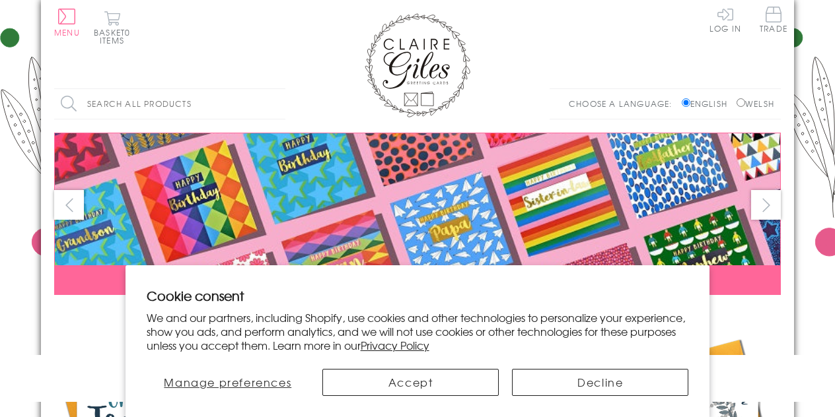 The width and height of the screenshot is (835, 417). What do you see at coordinates (410, 382) in the screenshot?
I see `button: Accept` at bounding box center [410, 382].